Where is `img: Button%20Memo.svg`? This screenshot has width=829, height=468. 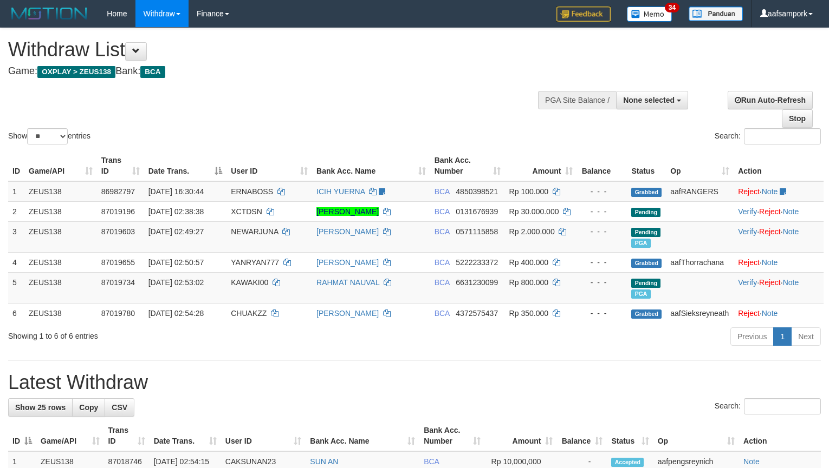
img: Button%20Memo.svg is located at coordinates (649, 14).